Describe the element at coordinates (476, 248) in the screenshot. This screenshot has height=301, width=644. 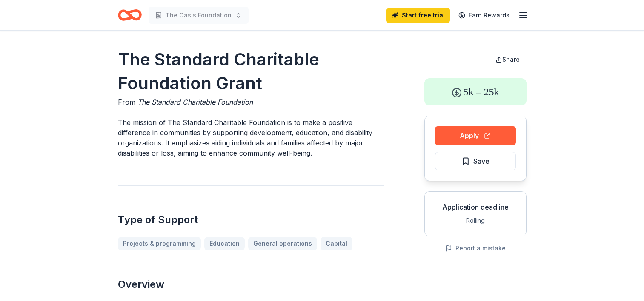
I see `button: Report a mistake` at that location.